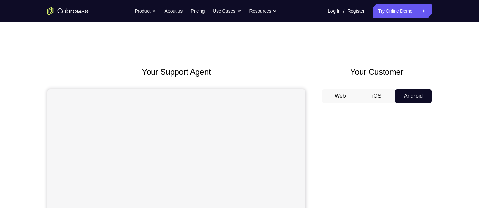 The image size is (479, 208). I want to click on a: Go to the home page, so click(68, 11).